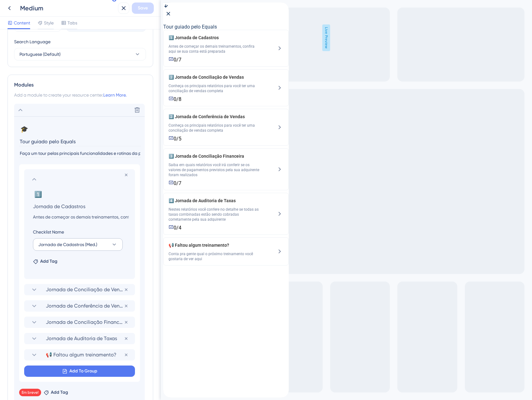  Describe the element at coordinates (22, 23) in the screenshot. I see `span: Content` at that location.